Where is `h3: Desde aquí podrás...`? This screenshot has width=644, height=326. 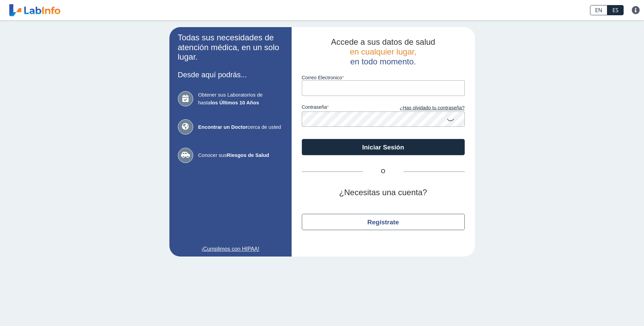 h3: Desde aquí podrás... is located at coordinates (230, 74).